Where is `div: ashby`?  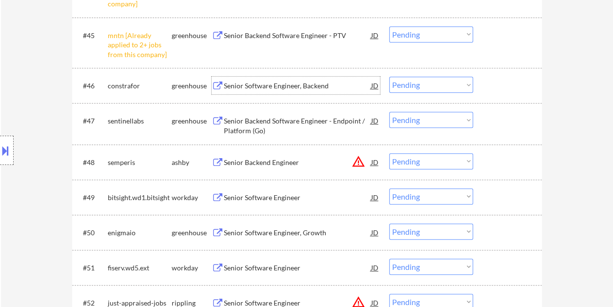
div: ashby is located at coordinates (192, 162).